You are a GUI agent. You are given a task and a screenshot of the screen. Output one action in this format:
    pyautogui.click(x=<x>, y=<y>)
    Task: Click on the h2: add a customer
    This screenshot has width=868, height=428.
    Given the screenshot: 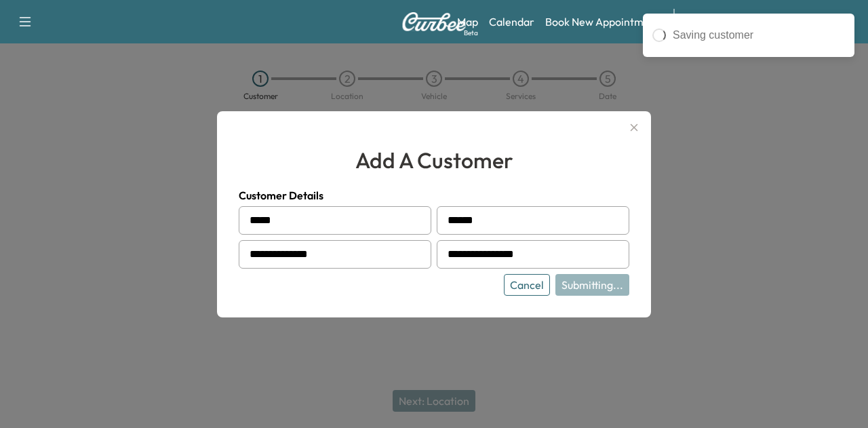 What is the action you would take?
    pyautogui.click(x=434, y=160)
    